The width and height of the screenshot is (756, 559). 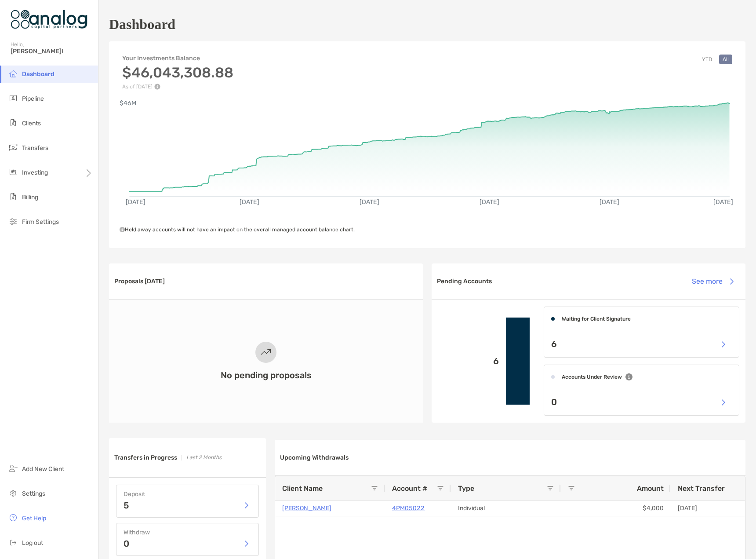 What do you see at coordinates (592, 377) in the screenshot?
I see `h4: Accounts Under Review` at bounding box center [592, 377].